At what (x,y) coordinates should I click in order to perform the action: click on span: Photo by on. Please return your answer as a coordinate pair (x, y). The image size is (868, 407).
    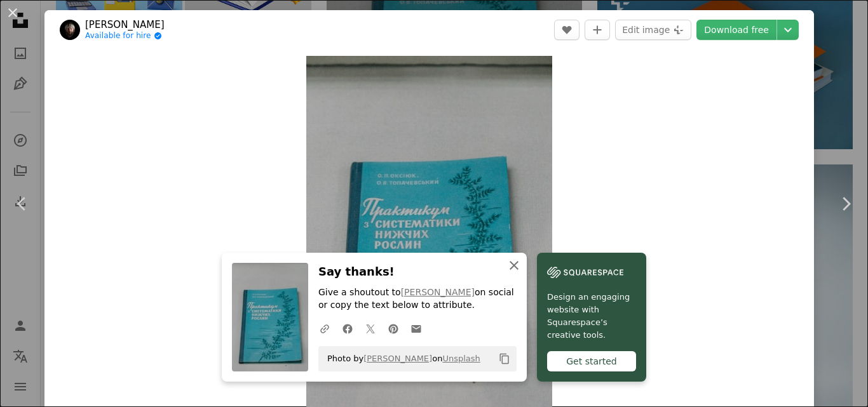
    Looking at the image, I should click on (400, 359).